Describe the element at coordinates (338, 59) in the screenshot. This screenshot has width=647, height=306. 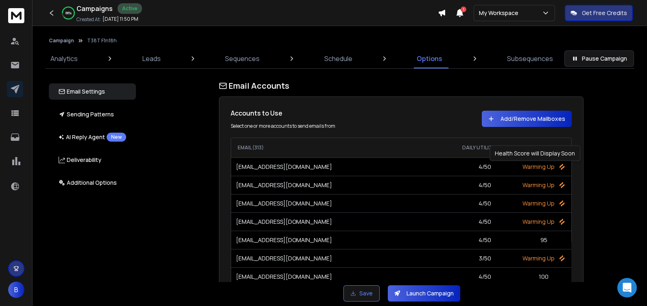
I see `a: Schedule` at that location.